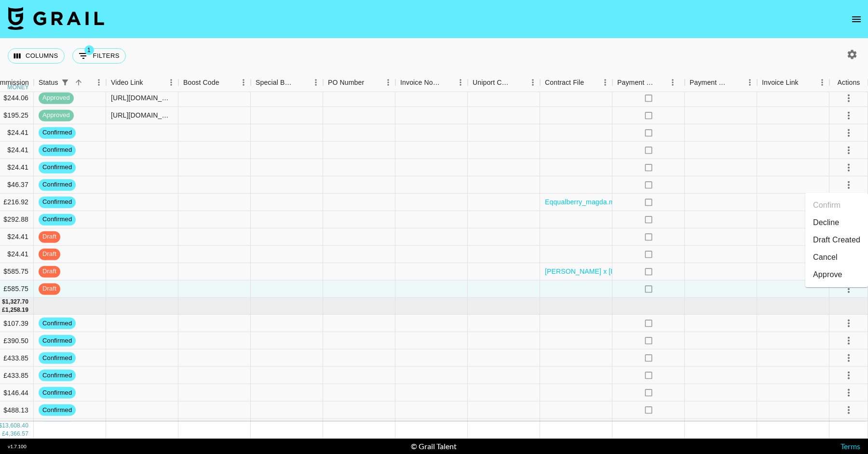  I want to click on div: 13,608.40, so click(15, 426).